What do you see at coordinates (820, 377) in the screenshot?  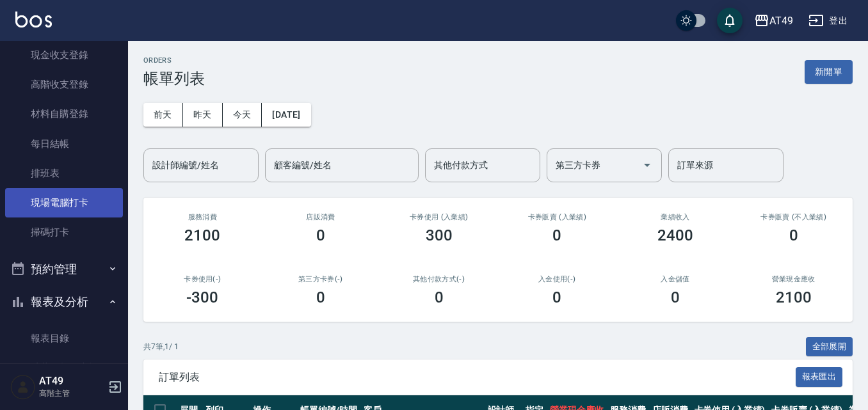 I see `button: 報表匯出` at bounding box center [820, 377].